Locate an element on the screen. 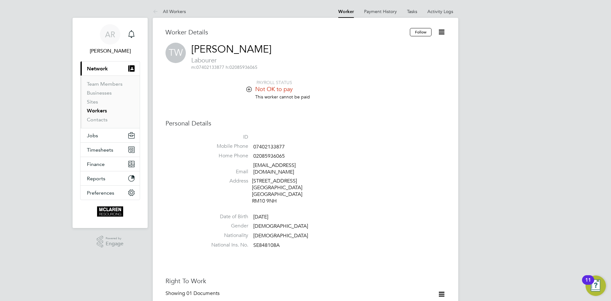  label: Gender is located at coordinates (226, 226).